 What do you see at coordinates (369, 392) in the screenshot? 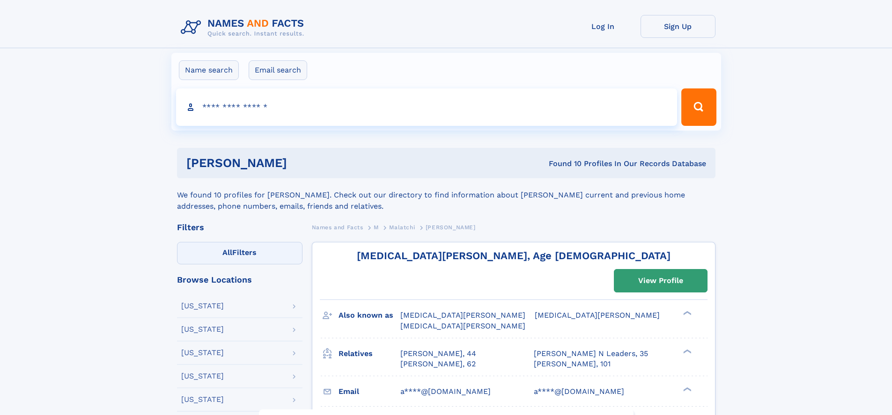
I see `h3: Email` at bounding box center [369, 392].